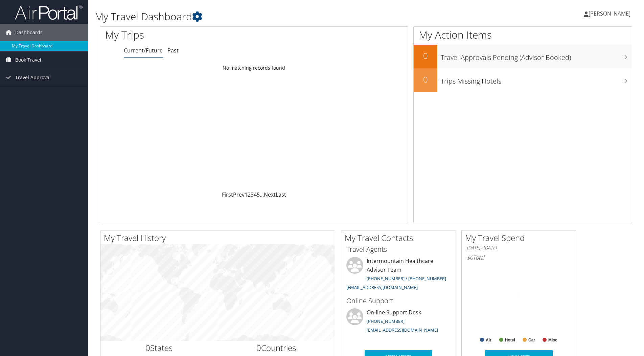  Describe the element at coordinates (470, 257) in the screenshot. I see `span: $0` at that location.